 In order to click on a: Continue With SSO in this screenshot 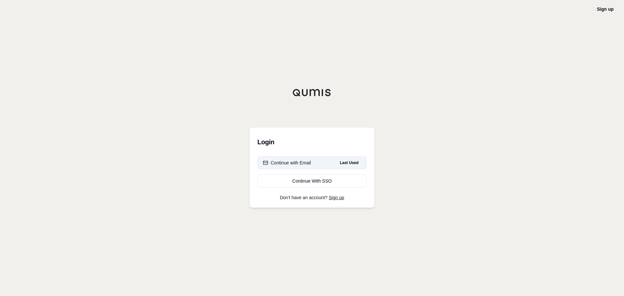, I will do `click(312, 181)`.